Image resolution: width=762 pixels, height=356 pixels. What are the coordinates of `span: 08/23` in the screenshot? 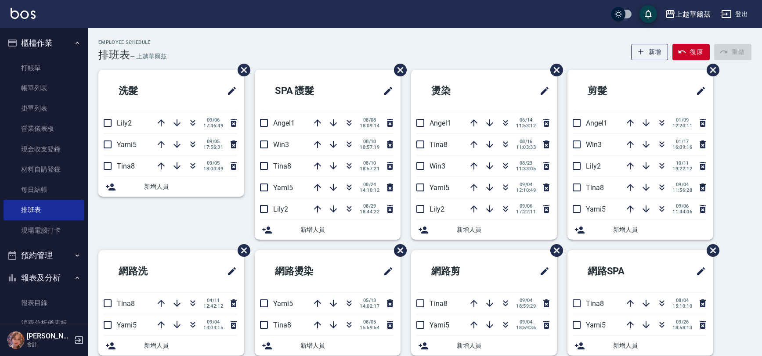 It's located at (526, 163).